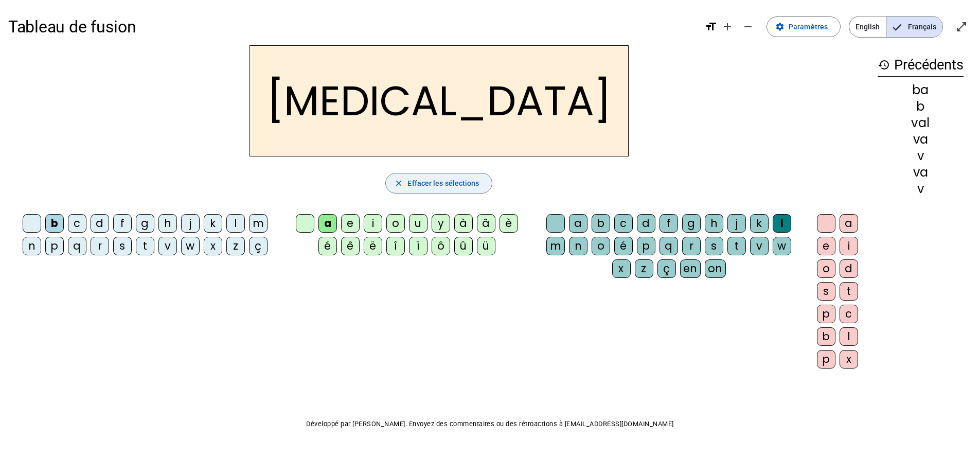  What do you see at coordinates (715, 269) in the screenshot?
I see `div: on` at bounding box center [715, 269].